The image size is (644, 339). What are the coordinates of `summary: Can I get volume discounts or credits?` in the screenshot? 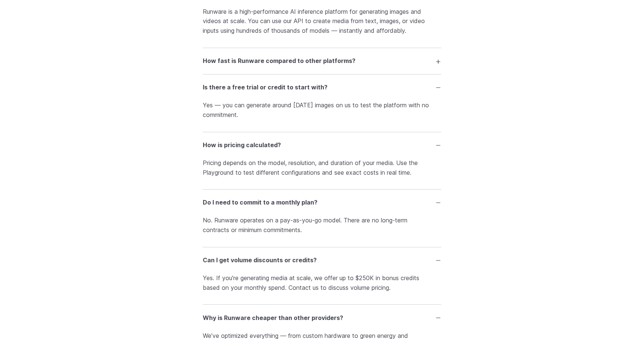 It's located at (322, 261).